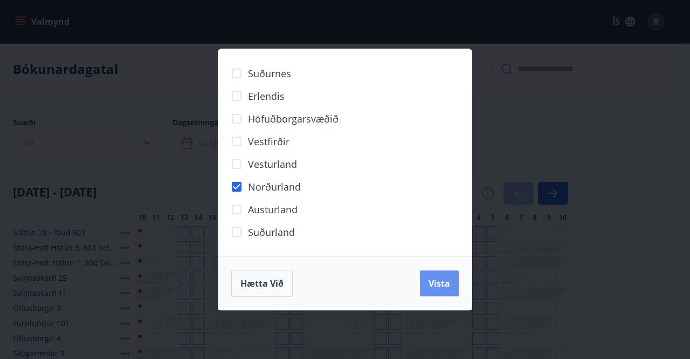 The height and width of the screenshot is (359, 690). Describe the element at coordinates (270, 73) in the screenshot. I see `span: Suðurnes` at that location.